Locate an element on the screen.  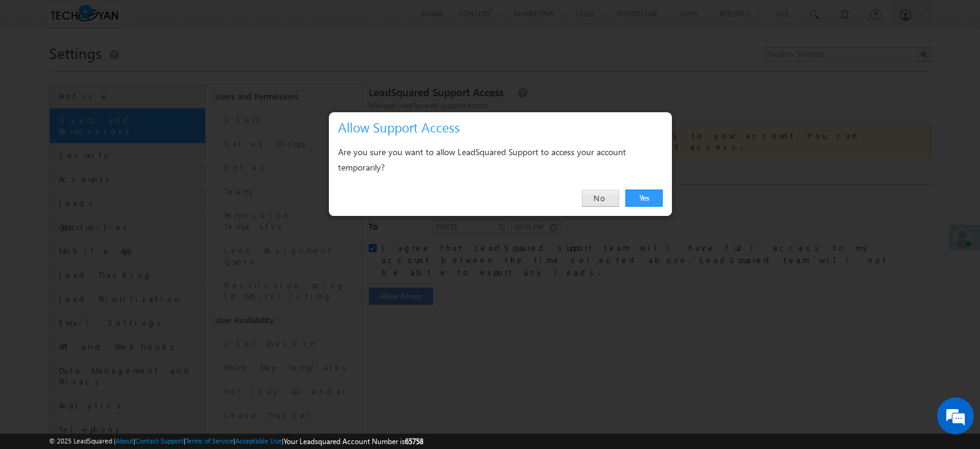
a: No is located at coordinates (600, 198).